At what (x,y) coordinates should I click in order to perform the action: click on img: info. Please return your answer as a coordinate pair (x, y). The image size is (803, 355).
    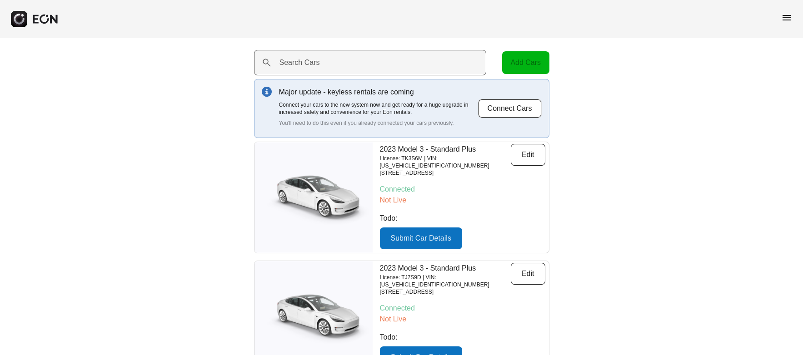
    Looking at the image, I should click on (267, 92).